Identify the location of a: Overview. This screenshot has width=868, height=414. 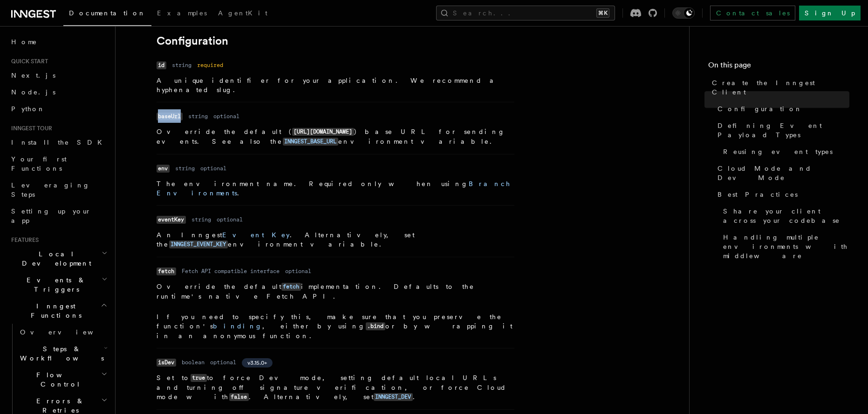
(63, 332).